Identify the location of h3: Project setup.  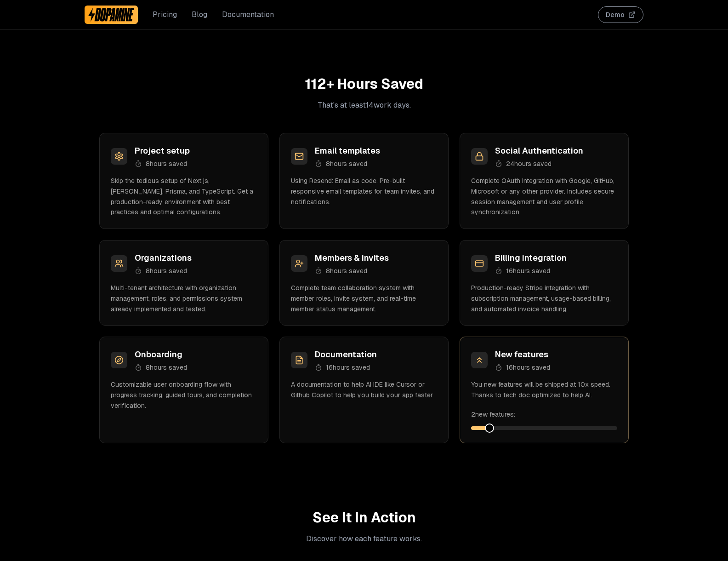
(196, 151).